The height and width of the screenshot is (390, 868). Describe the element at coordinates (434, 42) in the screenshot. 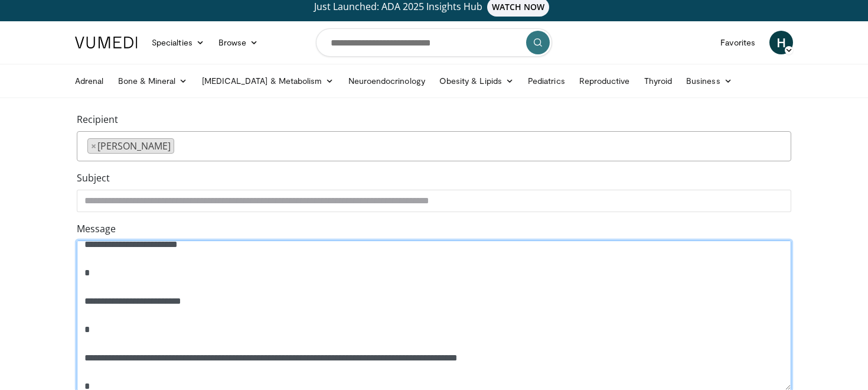

I see `input: Search topics, interventions` at that location.